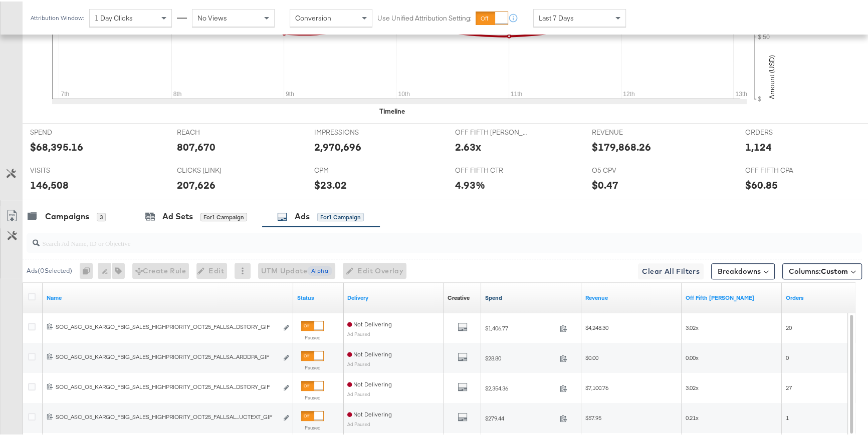 This screenshot has width=868, height=436. I want to click on div: Campaigns, so click(67, 215).